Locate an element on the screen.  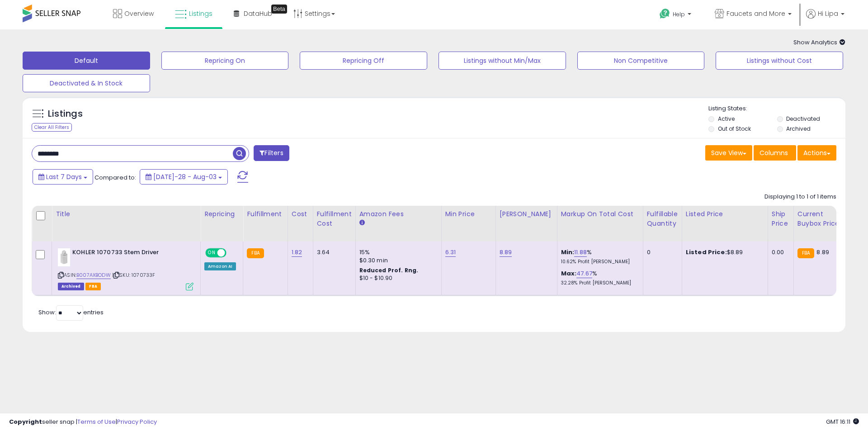
span: ON is located at coordinates (212, 253).